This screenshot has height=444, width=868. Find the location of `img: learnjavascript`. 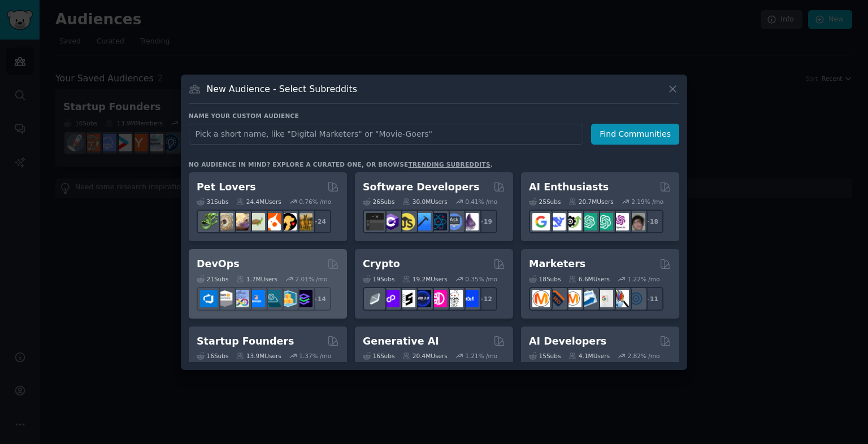

img: learnjavascript is located at coordinates (406, 222).